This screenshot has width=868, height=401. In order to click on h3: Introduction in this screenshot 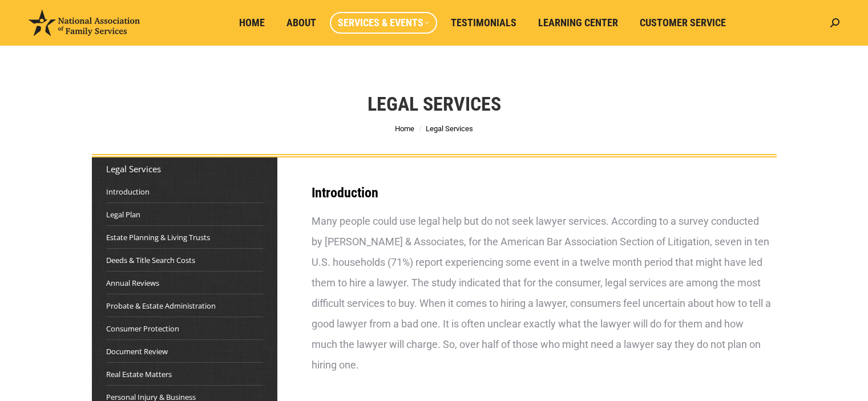, I will do `click(541, 193)`.